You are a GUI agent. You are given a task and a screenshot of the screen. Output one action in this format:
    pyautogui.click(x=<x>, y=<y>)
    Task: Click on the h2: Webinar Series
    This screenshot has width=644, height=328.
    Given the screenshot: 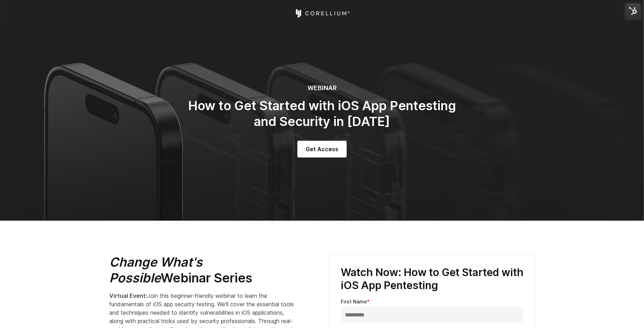 What is the action you would take?
    pyautogui.click(x=204, y=270)
    